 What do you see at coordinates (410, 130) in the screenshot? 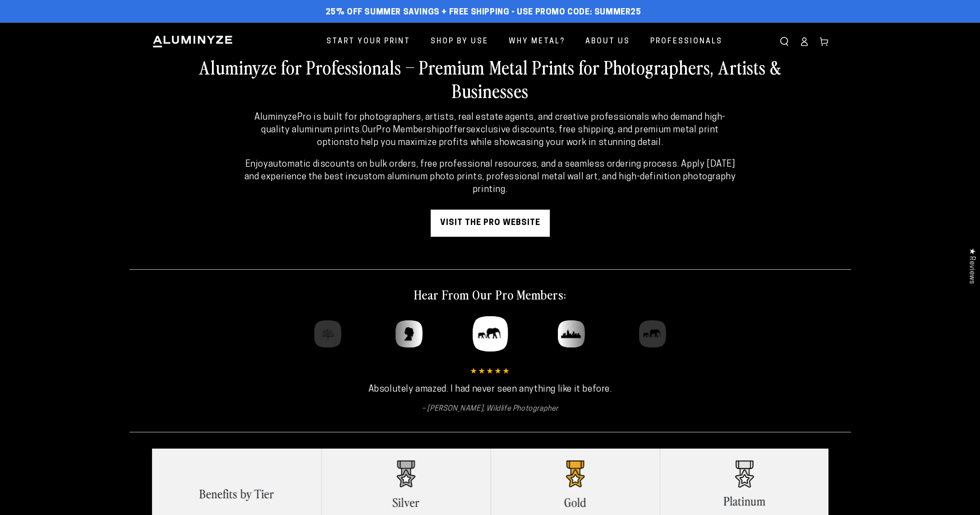
I see `strong: Pro Membership` at bounding box center [410, 130].